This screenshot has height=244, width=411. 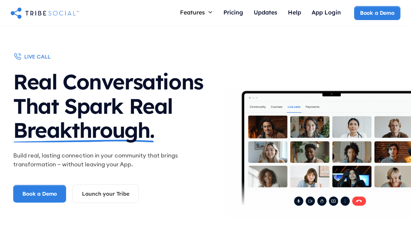 I want to click on div: Pricing, so click(x=233, y=12).